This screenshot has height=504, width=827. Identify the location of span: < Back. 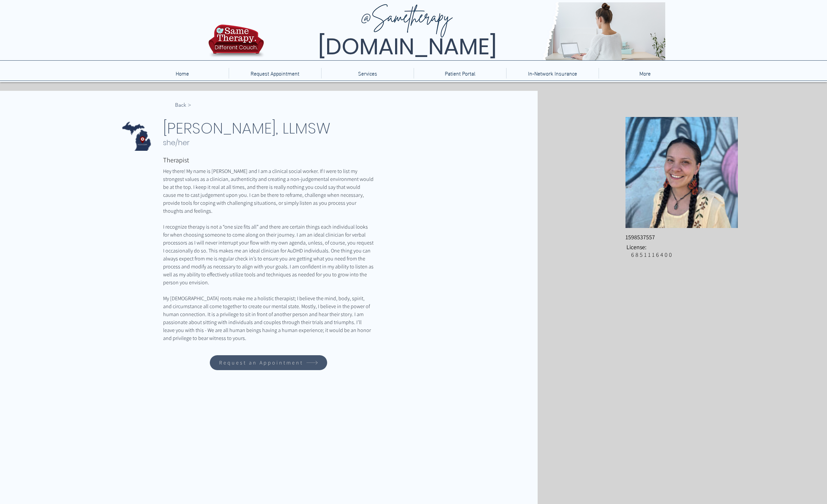
(183, 105).